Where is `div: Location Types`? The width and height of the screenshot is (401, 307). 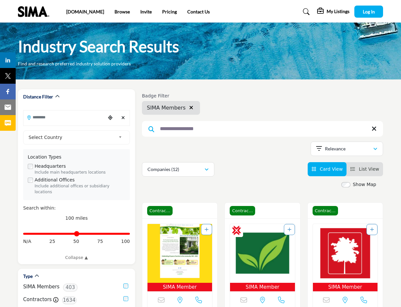
div: Location Types is located at coordinates (76, 157).